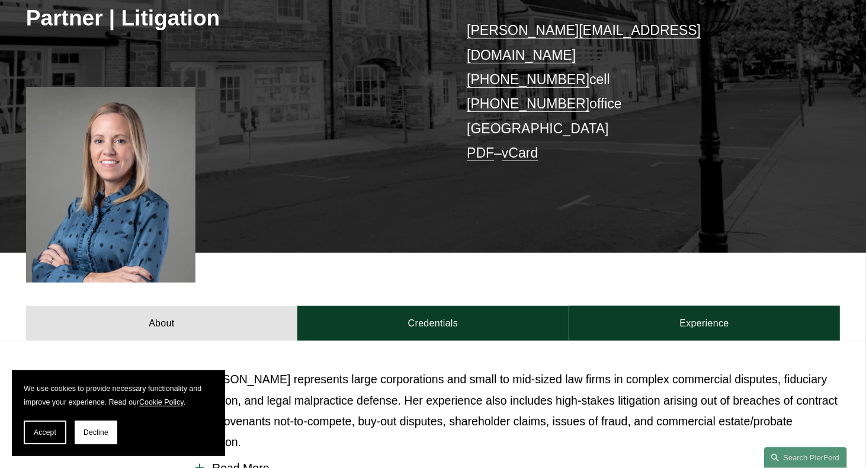 The width and height of the screenshot is (866, 468). I want to click on h3: Partner | Litigation, so click(229, 18).